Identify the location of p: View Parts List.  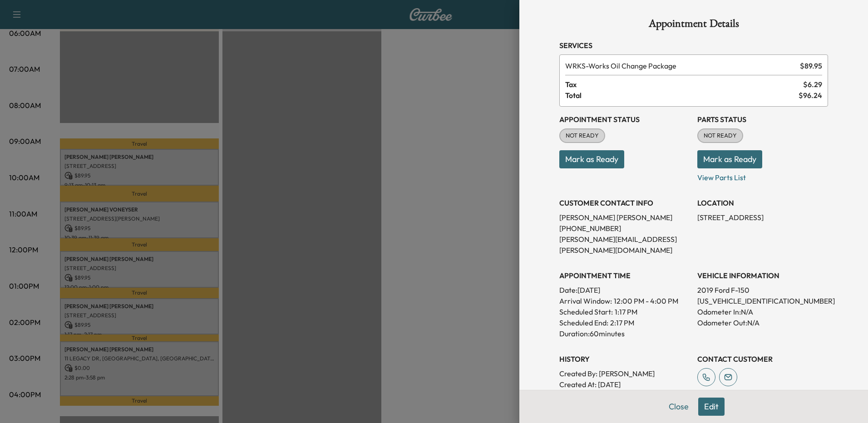
(763, 175).